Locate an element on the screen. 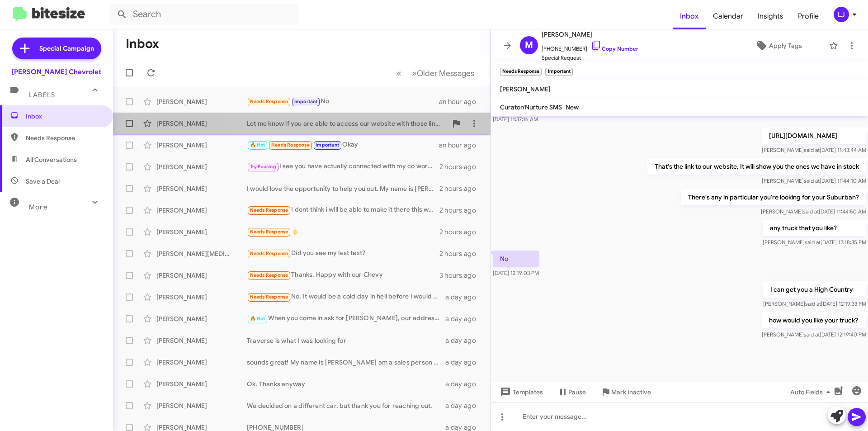 The width and height of the screenshot is (868, 431). div: LJ is located at coordinates (842, 14).